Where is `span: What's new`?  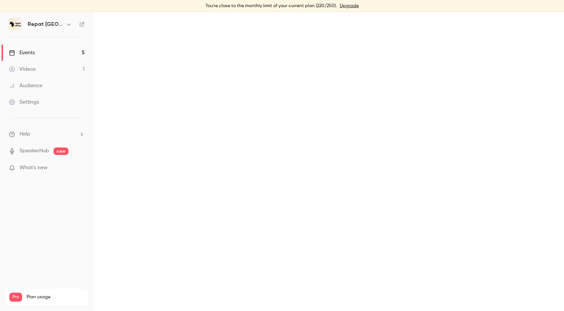 span: What's new is located at coordinates (33, 168).